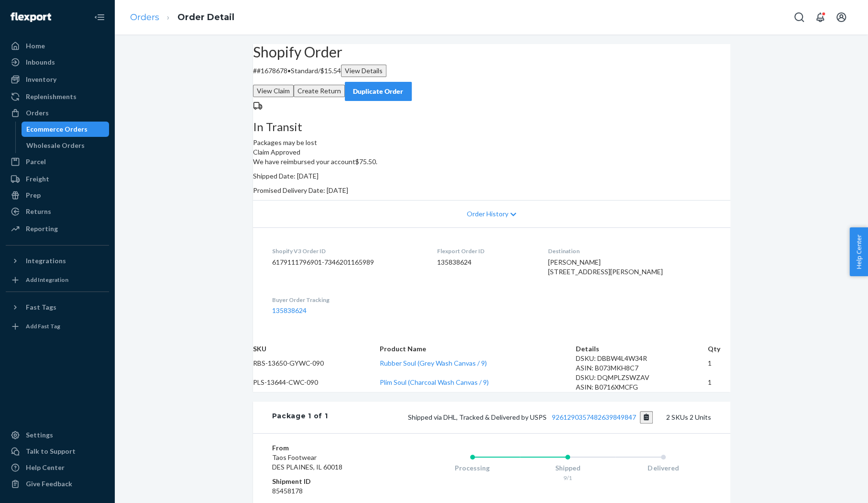 This screenshot has height=503, width=868. What do you see at coordinates (492, 134) in the screenshot?
I see `div: Packages may be lost` at bounding box center [492, 134].